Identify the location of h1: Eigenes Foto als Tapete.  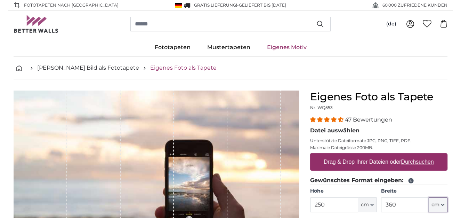
(379, 97).